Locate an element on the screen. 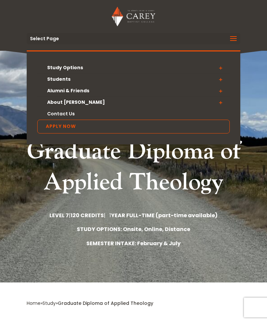 This screenshot has width=267, height=322. a: Contact Us is located at coordinates (133, 114).